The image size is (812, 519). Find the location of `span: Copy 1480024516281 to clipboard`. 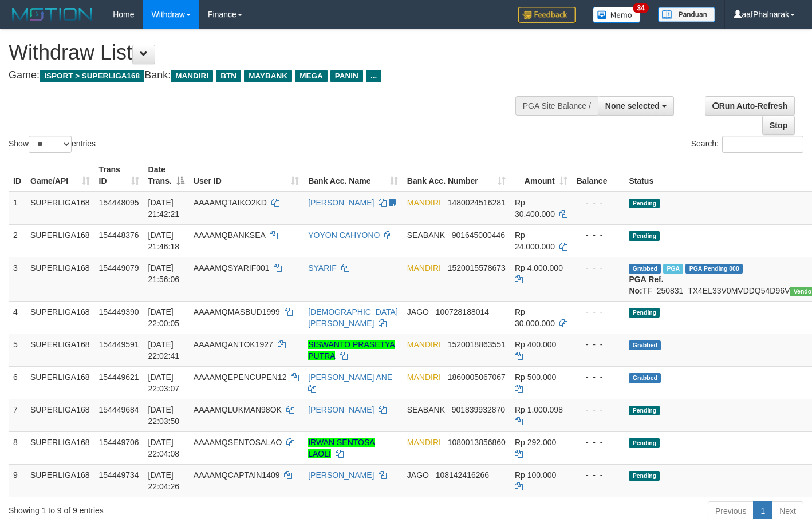

span: Copy 1480024516281 to clipboard is located at coordinates (477, 203).